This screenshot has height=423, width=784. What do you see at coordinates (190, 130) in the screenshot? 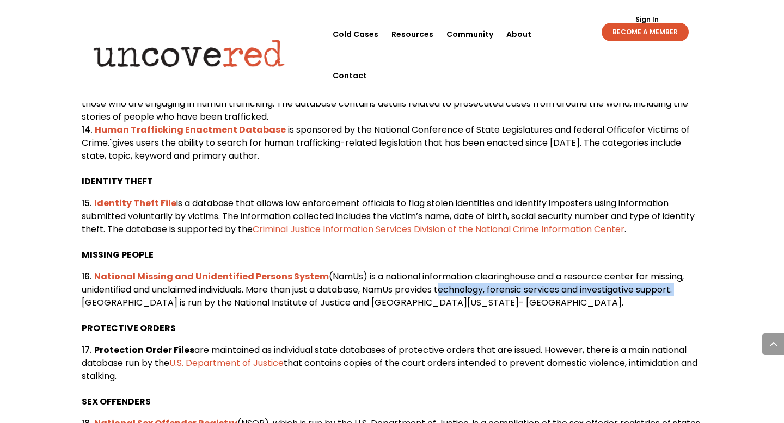
I see `a: Human Trafficking Enactment Database` at bounding box center [190, 130].